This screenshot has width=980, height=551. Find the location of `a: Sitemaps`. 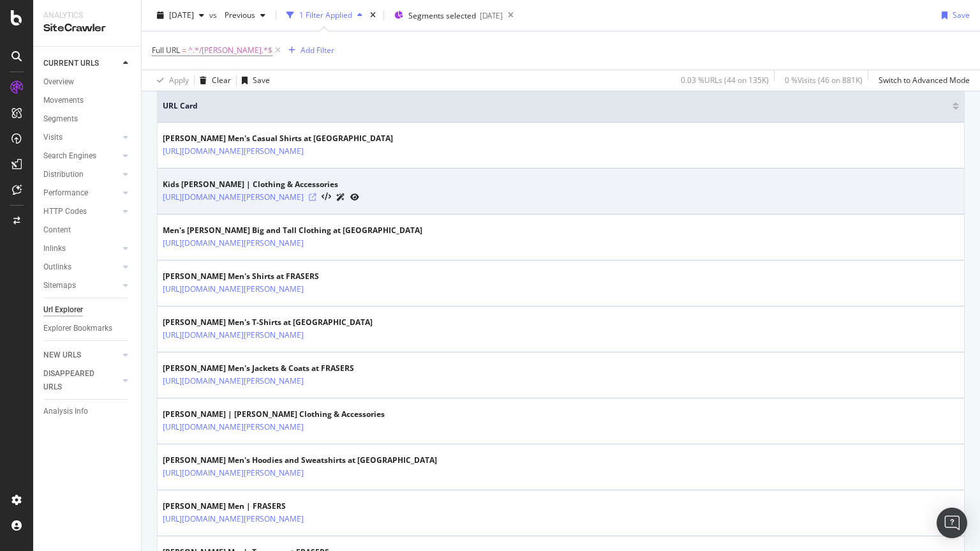

a: Sitemaps is located at coordinates (81, 285).